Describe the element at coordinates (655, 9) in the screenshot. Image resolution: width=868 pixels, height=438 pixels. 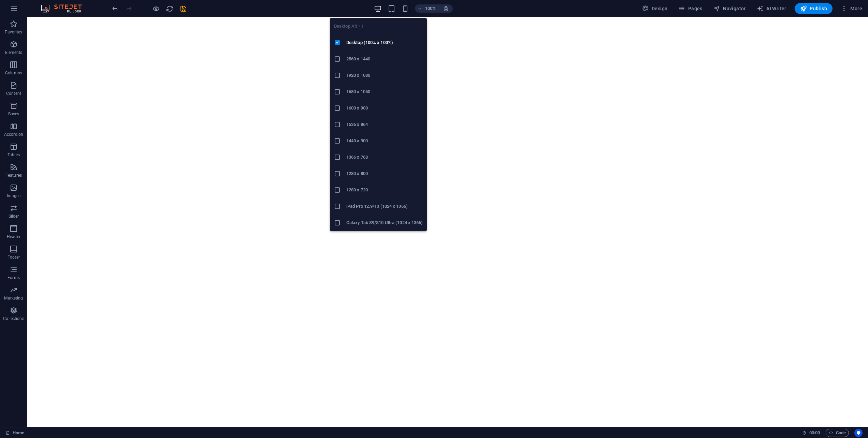
I see `button: Design` at that location.